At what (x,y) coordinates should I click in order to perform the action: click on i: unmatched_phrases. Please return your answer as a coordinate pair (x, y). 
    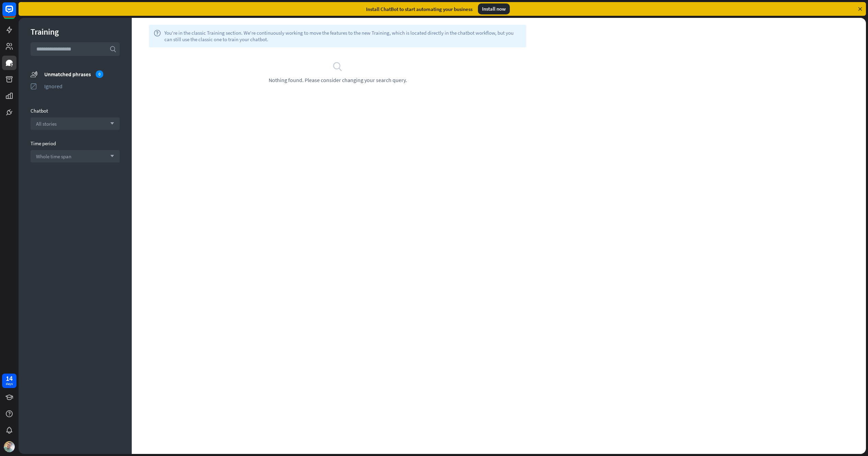
    Looking at the image, I should click on (34, 74).